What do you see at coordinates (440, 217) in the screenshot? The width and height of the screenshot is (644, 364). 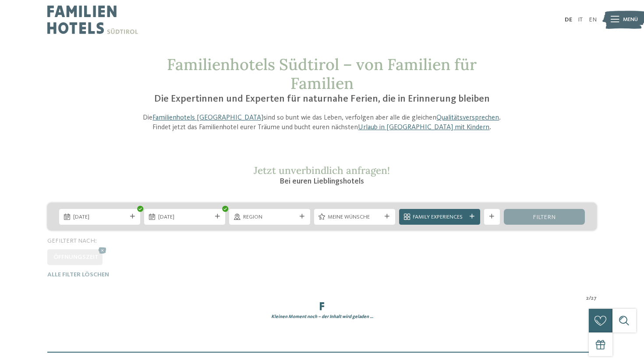 I see `span: Family Experiences` at bounding box center [440, 217].